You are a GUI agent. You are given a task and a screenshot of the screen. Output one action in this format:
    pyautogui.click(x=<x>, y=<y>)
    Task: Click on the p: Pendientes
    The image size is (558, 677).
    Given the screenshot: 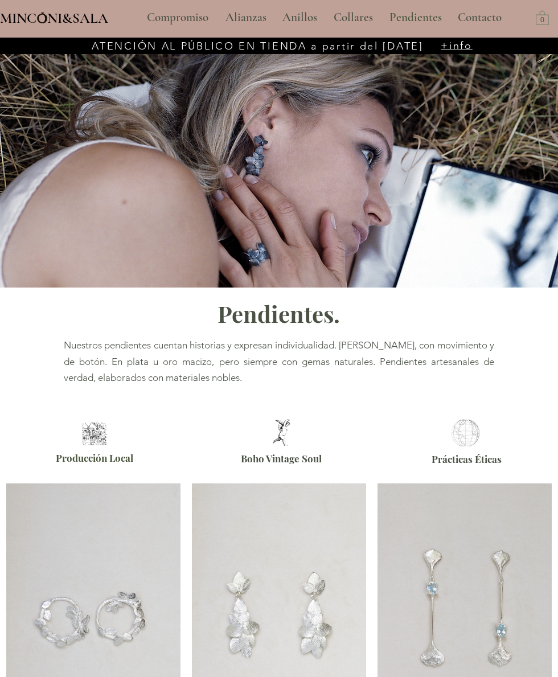 What is the action you would take?
    pyautogui.click(x=416, y=18)
    